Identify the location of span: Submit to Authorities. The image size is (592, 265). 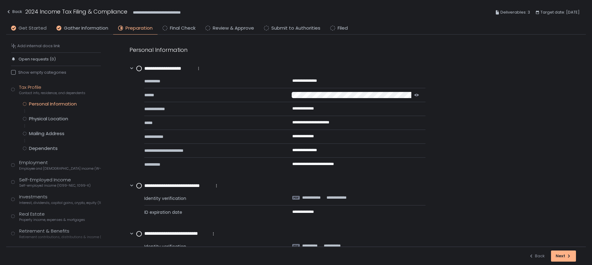
(296, 28).